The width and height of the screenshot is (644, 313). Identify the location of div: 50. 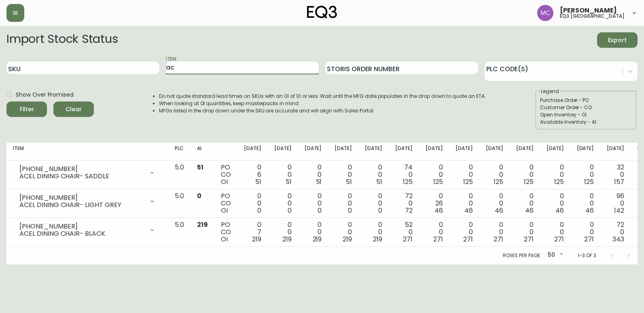
(555, 255).